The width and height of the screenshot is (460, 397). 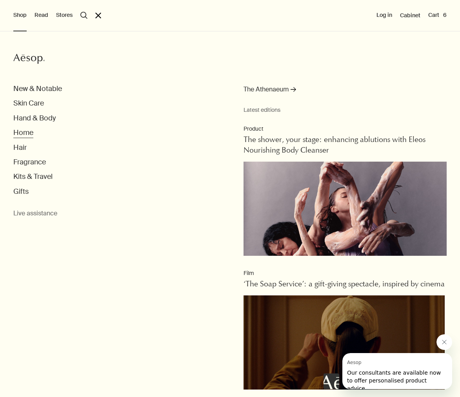 I want to click on div: Aesop says "Our consultants are available now to offer personalised product advice.". Open messag..., so click(x=388, y=361).